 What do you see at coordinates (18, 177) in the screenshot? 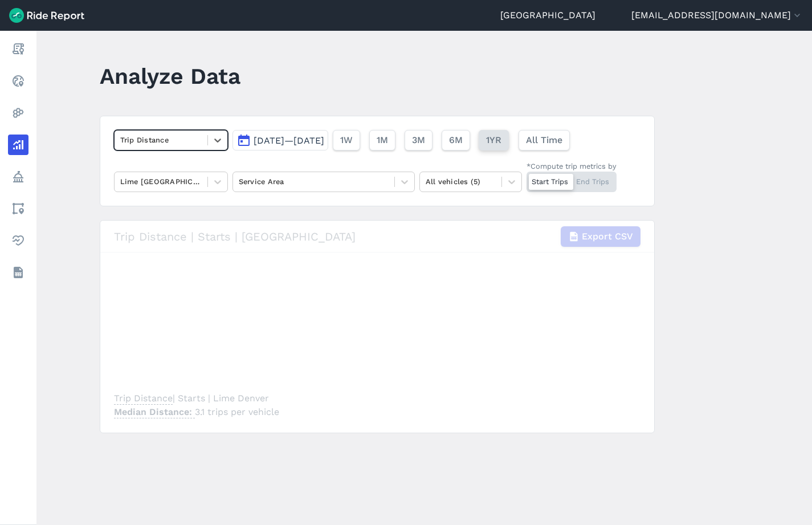
I see `a: Policy` at bounding box center [18, 177].